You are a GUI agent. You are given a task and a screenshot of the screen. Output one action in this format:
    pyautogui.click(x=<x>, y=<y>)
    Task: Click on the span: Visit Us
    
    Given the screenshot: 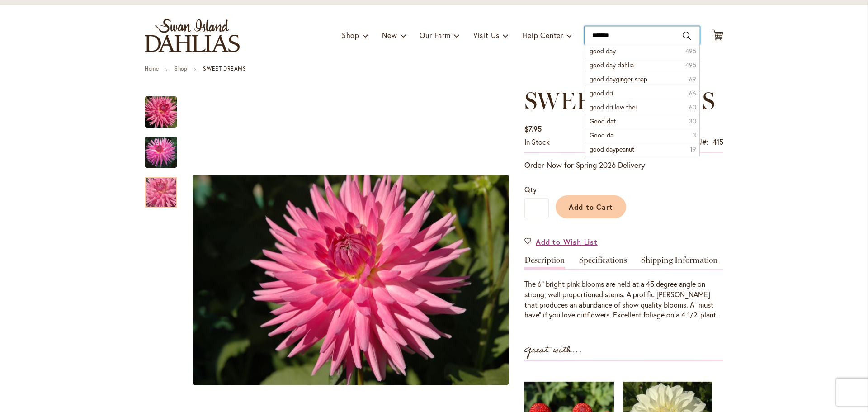 What is the action you would take?
    pyautogui.click(x=486, y=35)
    